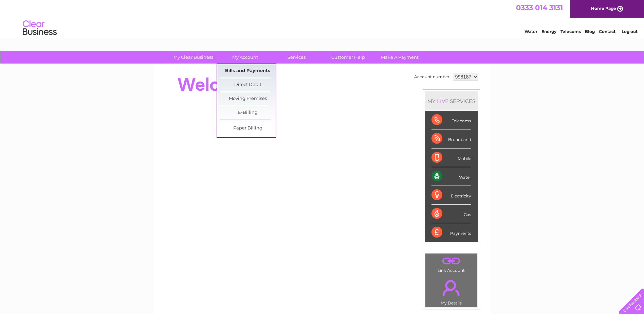  Describe the element at coordinates (549, 31) in the screenshot. I see `a: Energy` at that location.